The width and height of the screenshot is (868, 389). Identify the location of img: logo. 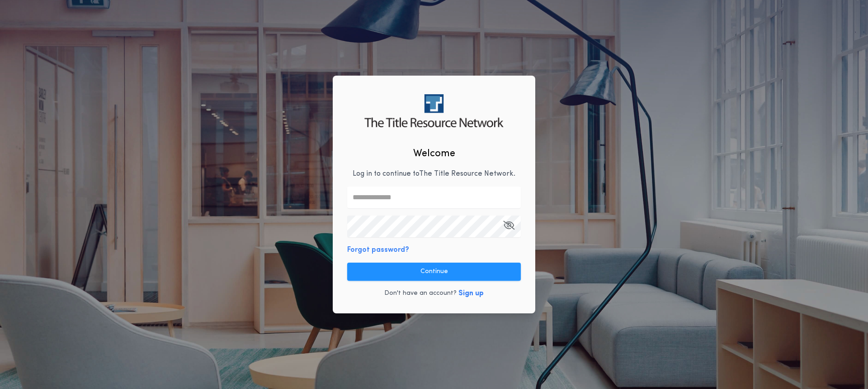
(434, 111).